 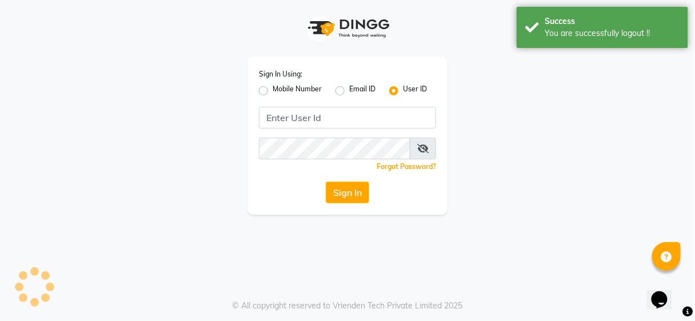 I want to click on a: Forgot Password?, so click(x=406, y=166).